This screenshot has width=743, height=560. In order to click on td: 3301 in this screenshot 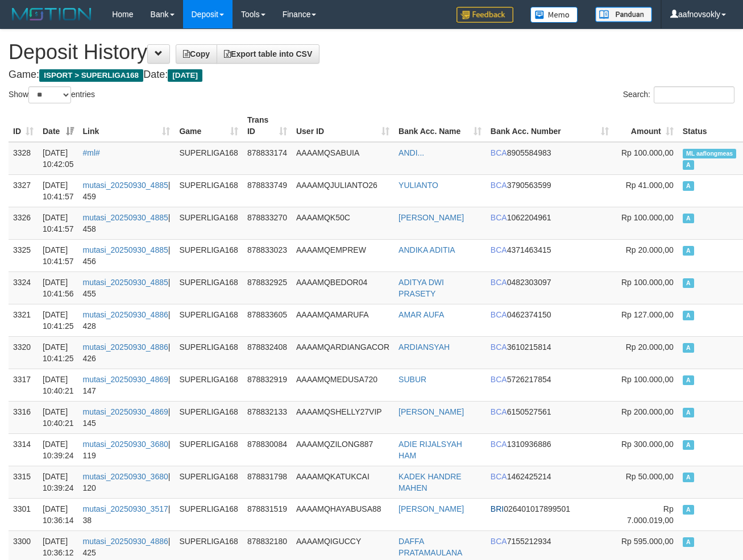, I will do `click(23, 514)`.